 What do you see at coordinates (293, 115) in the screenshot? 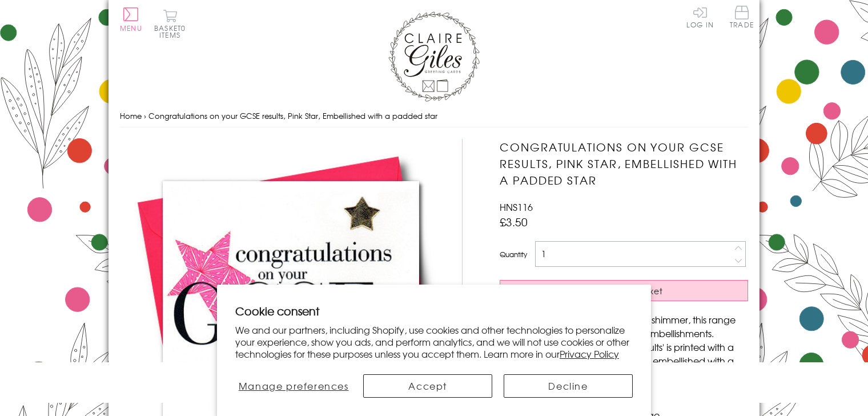
I see `span: Congratulations on your GCSE results, Pink Star, Embellished with a padded star` at bounding box center [293, 115].